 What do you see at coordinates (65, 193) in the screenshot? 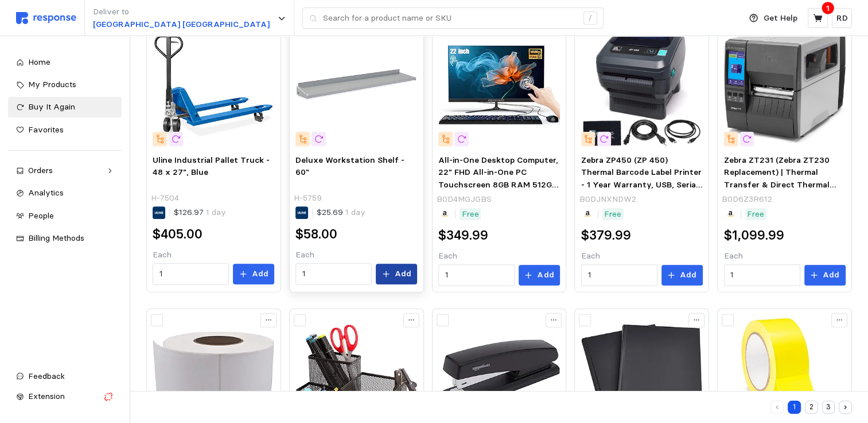
I see `a: Analytics` at bounding box center [65, 193].